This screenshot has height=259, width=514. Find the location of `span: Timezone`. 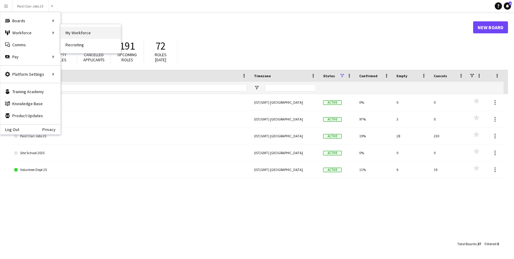

span: Timezone is located at coordinates (263, 76).